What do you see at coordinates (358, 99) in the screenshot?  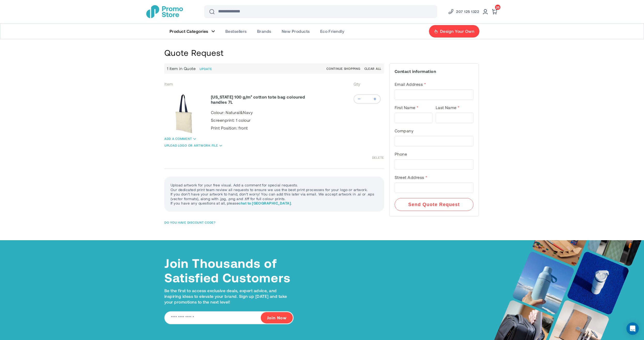 I see `div: Minus` at bounding box center [358, 99].